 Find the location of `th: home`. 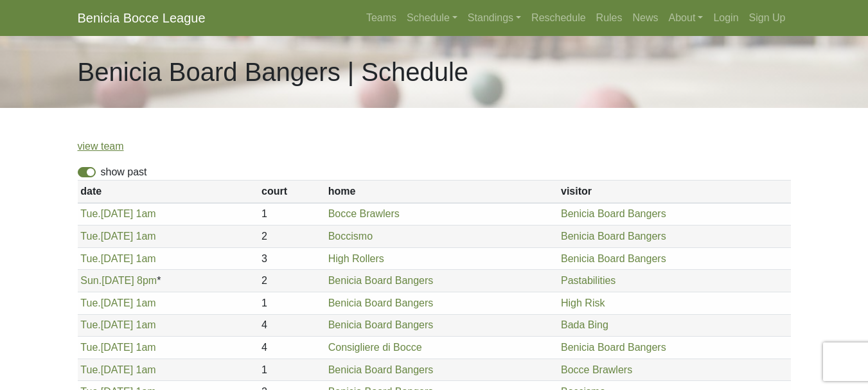

th: home is located at coordinates (441, 191).